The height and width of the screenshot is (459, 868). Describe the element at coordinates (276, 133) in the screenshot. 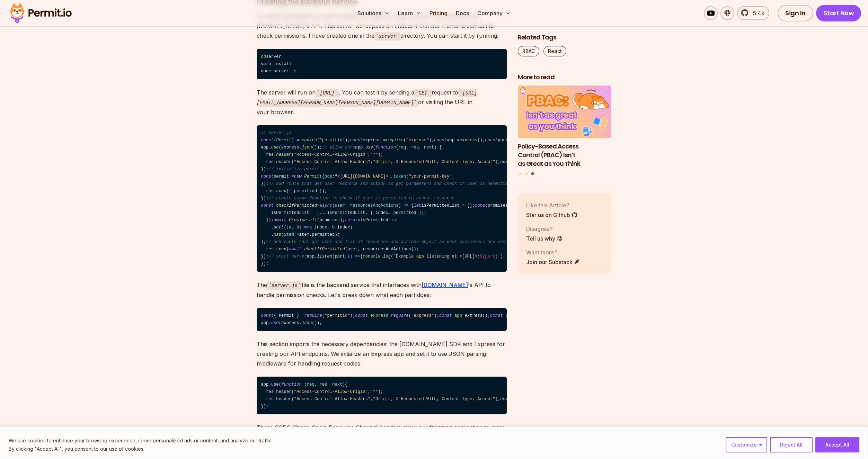

I see `span: // server.js` at that location.